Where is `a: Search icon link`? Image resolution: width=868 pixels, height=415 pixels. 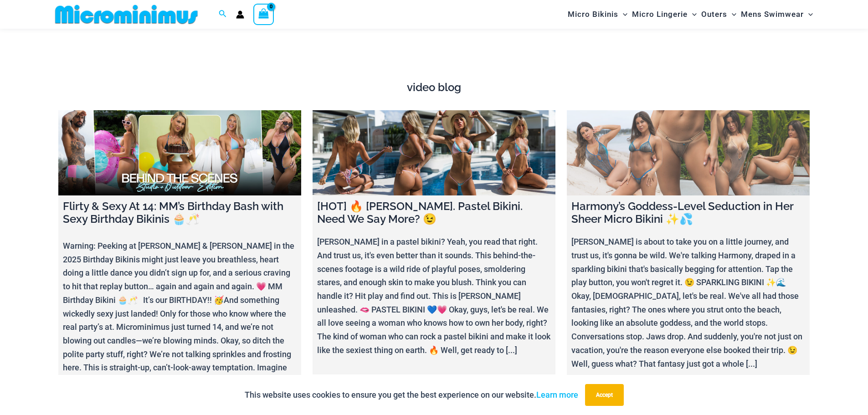
a: Search icon link is located at coordinates (223, 14).